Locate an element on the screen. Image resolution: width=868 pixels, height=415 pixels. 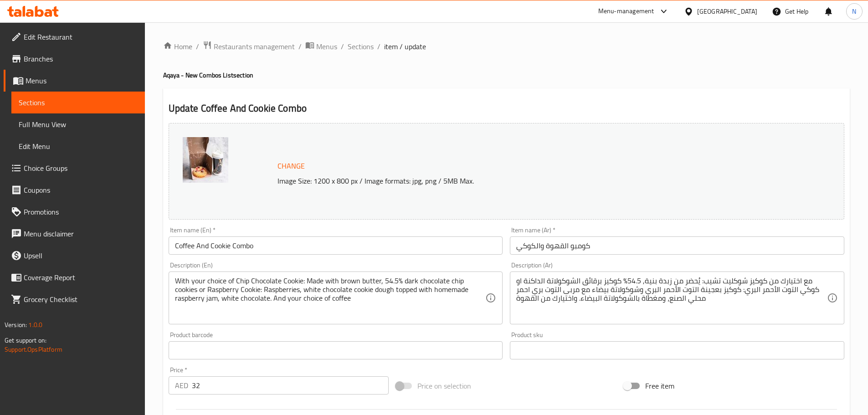
p: AED is located at coordinates (181, 385).